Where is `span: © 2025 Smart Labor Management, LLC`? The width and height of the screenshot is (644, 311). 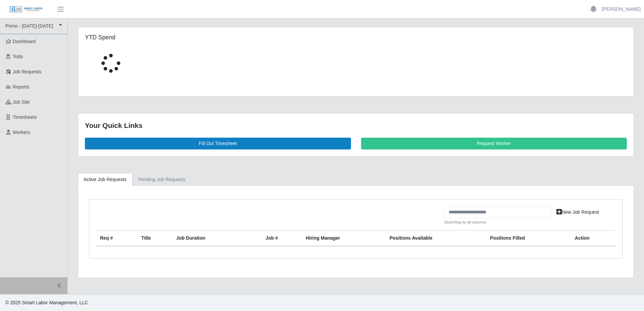 span: © 2025 Smart Labor Management, LLC is located at coordinates (47, 302).